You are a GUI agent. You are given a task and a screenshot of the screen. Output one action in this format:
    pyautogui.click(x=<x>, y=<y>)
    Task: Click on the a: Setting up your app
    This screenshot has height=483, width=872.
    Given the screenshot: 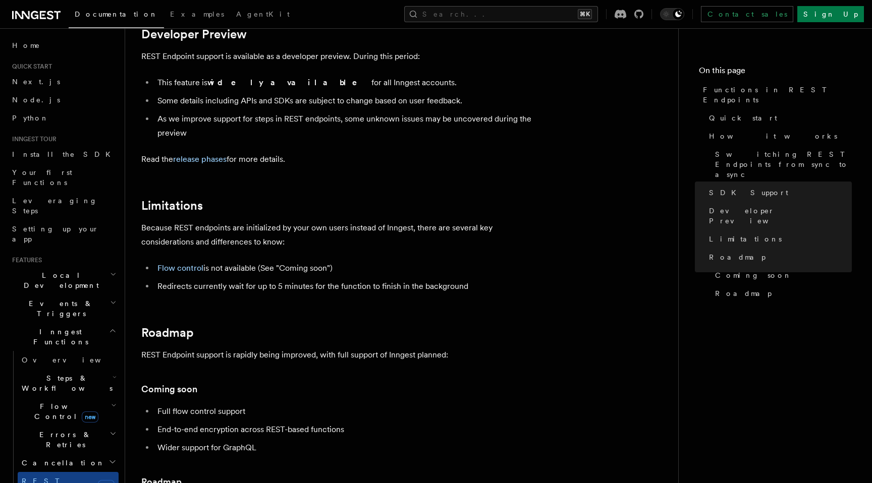 What is the action you would take?
    pyautogui.click(x=63, y=234)
    